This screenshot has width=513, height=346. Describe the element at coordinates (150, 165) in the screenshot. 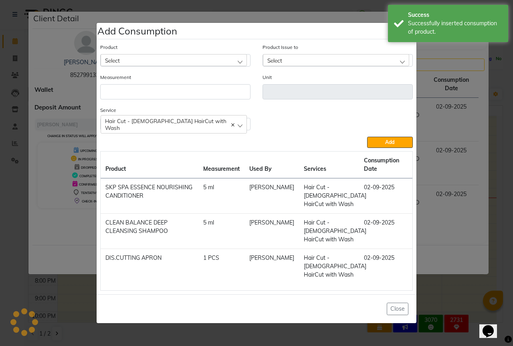

I see `th: Product` at that location.